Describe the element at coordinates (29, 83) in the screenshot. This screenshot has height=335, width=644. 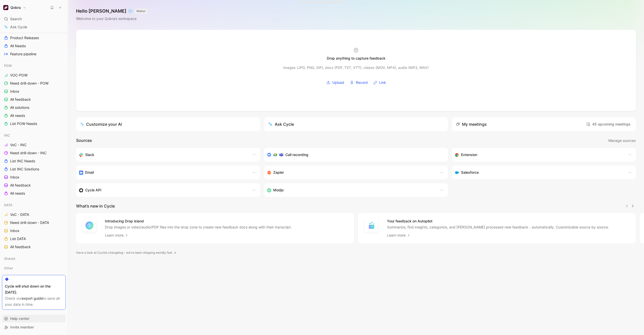
I see `span: Need drill-down - POW` at that location.